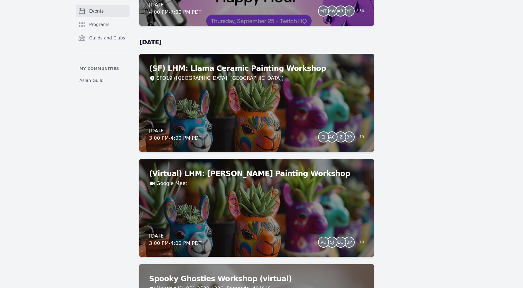 The width and height of the screenshot is (523, 288). What do you see at coordinates (323, 137) in the screenshot?
I see `span: EJ` at bounding box center [323, 137].